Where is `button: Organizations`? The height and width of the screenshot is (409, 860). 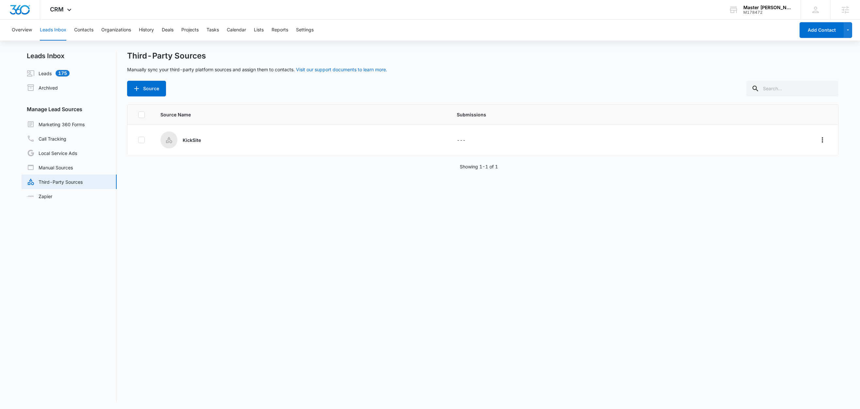
button: Organizations is located at coordinates (116, 30).